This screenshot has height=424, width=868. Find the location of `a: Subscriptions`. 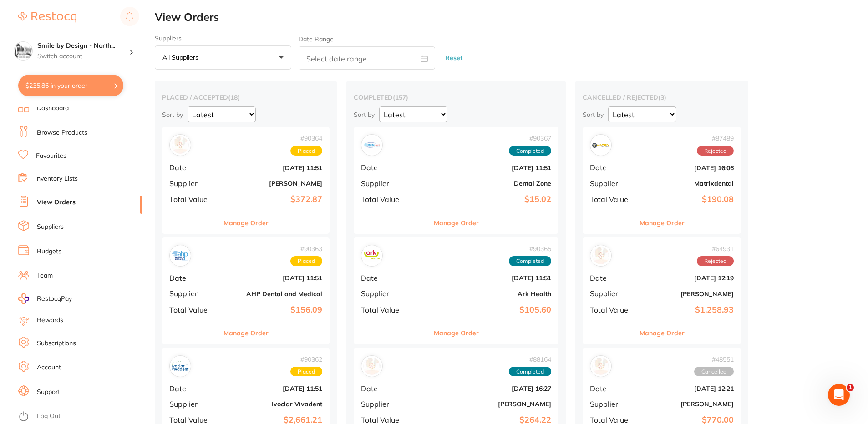

a: Subscriptions is located at coordinates (57, 343).